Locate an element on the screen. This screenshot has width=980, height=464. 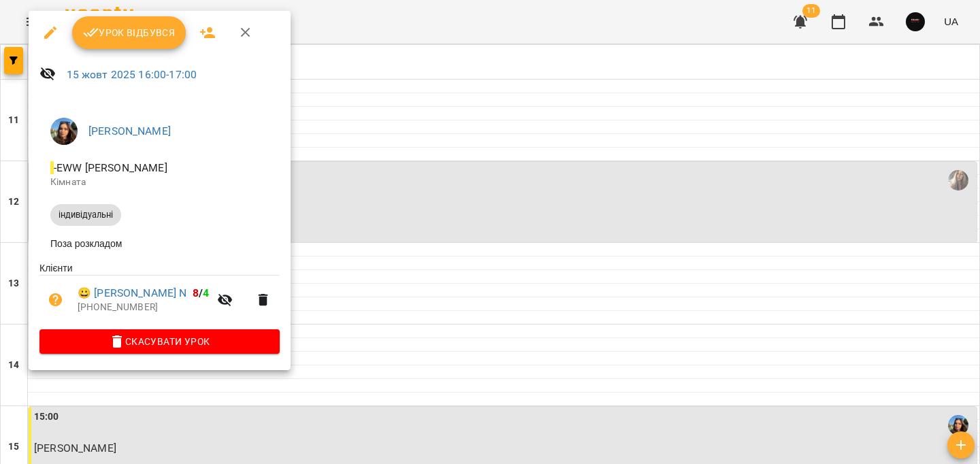
a: 15 жовт 2025 16:00-17:00 is located at coordinates (132, 74).